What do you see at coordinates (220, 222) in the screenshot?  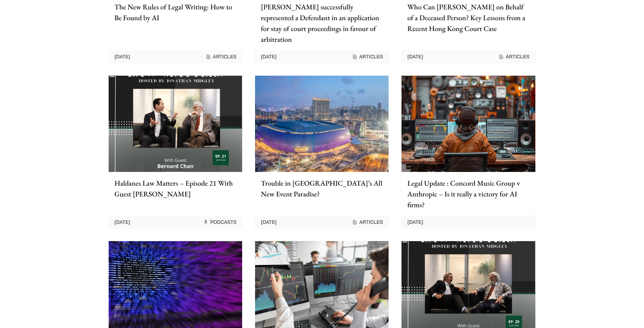 I see `span: Podcasts` at bounding box center [220, 222].